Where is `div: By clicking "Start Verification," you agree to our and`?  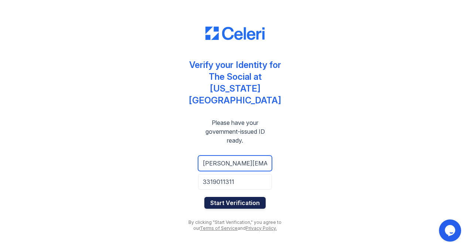 div: By clicking "Start Verification," you agree to our and is located at coordinates (235, 225).